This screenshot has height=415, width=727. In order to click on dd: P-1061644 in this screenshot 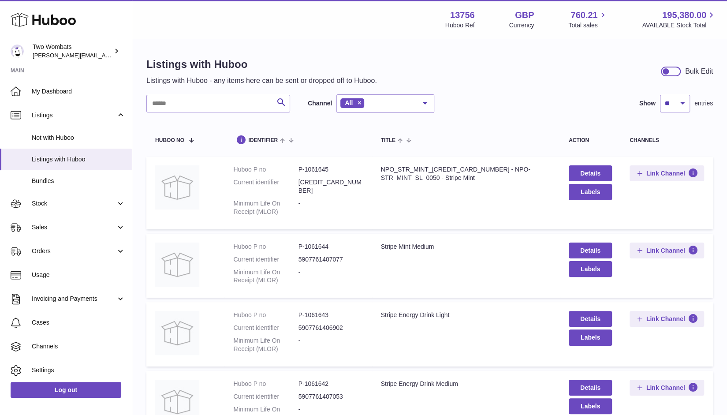, I will do `click(331, 247)`.